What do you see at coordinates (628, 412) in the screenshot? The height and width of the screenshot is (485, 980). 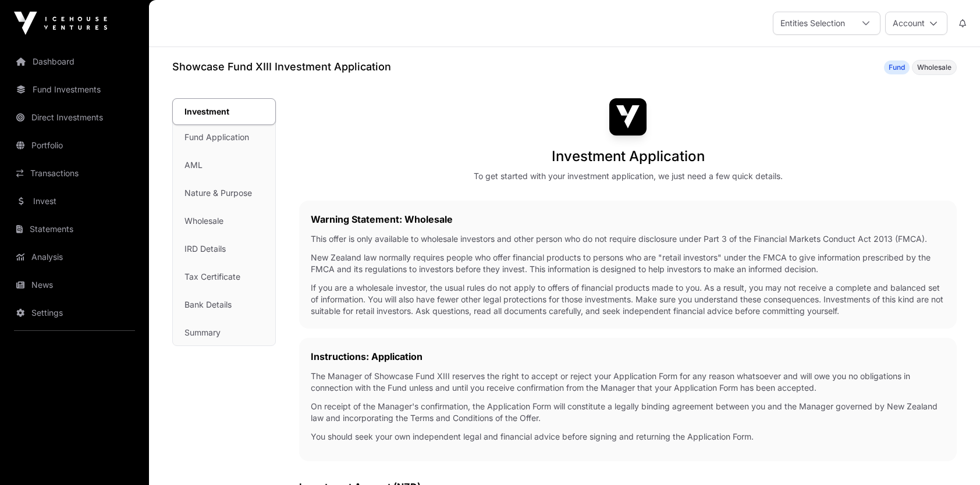 I see `p: On receipt of the Manager's confirmation, the Application Form will constitute a legally binding ...` at bounding box center [628, 412].